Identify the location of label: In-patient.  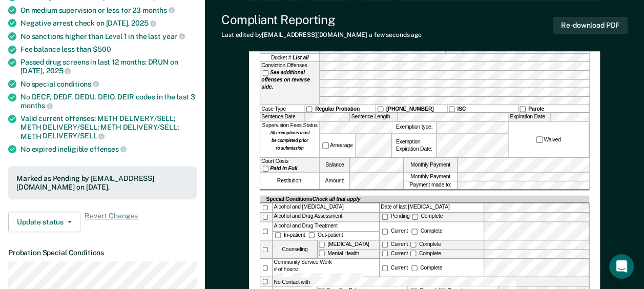
(291, 235).